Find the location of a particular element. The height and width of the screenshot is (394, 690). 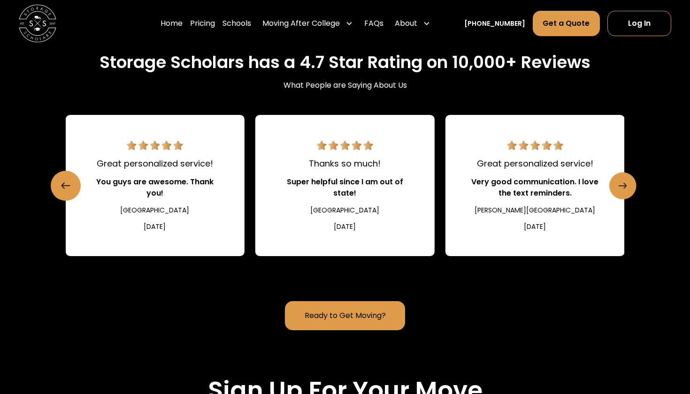

img: Storage Scholars main logo is located at coordinates (38, 23).